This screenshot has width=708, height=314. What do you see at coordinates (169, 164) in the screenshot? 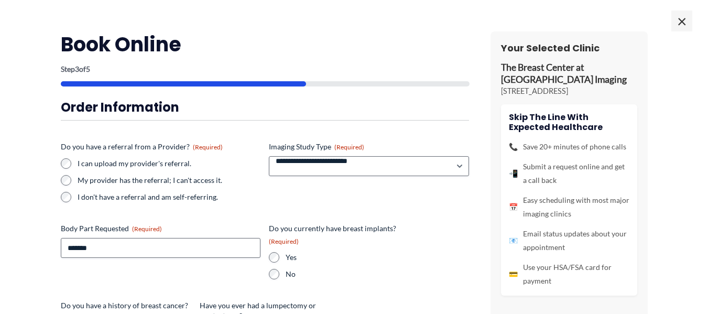
I see `label: I can upload my provider's referral.` at bounding box center [169, 164].